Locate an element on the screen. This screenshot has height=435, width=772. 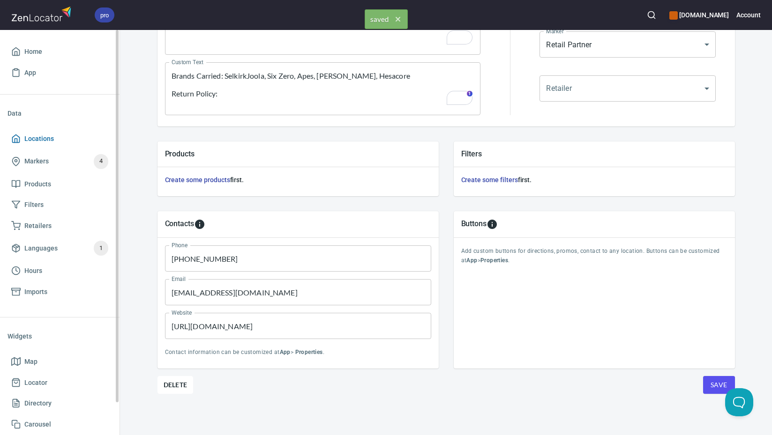
span: Retailers is located at coordinates (38, 226).